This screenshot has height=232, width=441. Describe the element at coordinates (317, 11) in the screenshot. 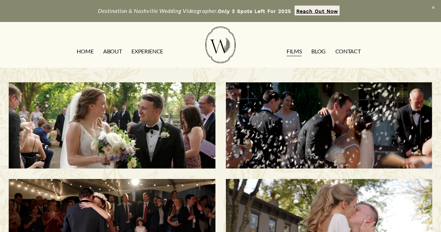

I see `strong: Reach Out Now` at that location.